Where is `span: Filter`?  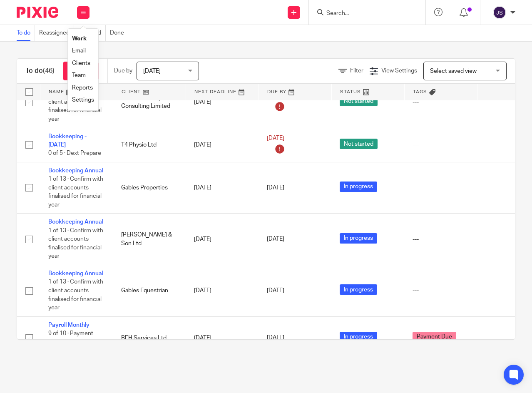 span: Filter is located at coordinates (357, 71).